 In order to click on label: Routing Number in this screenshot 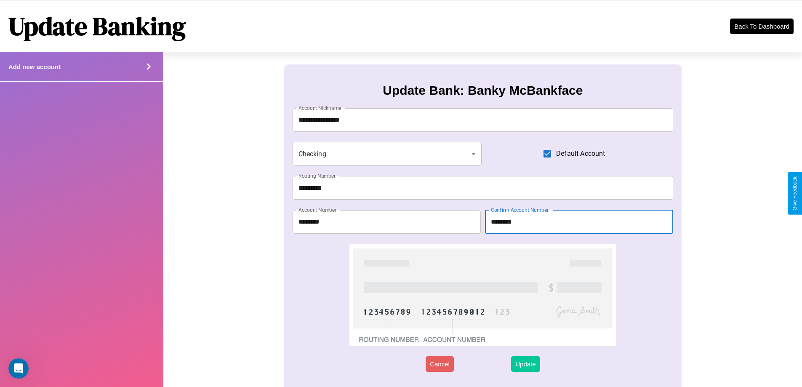, I will do `click(317, 175)`.